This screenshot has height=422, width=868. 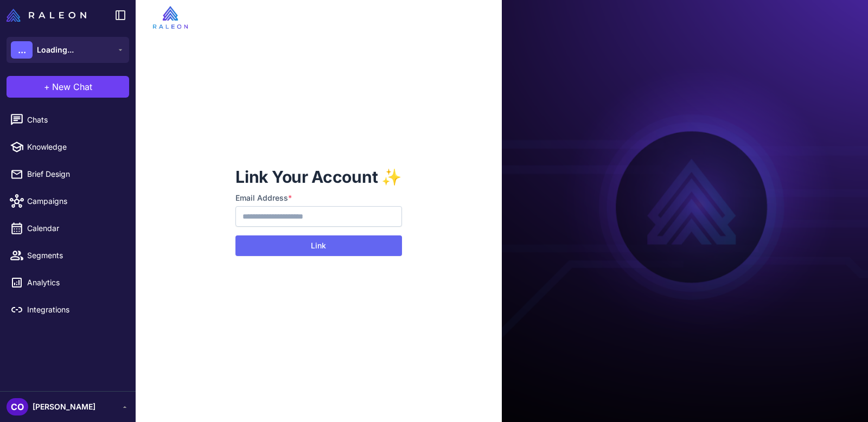 I want to click on img: Raleon Logo, so click(x=46, y=15).